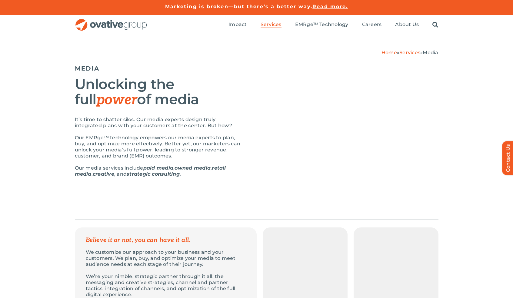 The image size is (513, 298). Describe the element at coordinates (322, 25) in the screenshot. I see `a: EMRge™ Technology` at that location.